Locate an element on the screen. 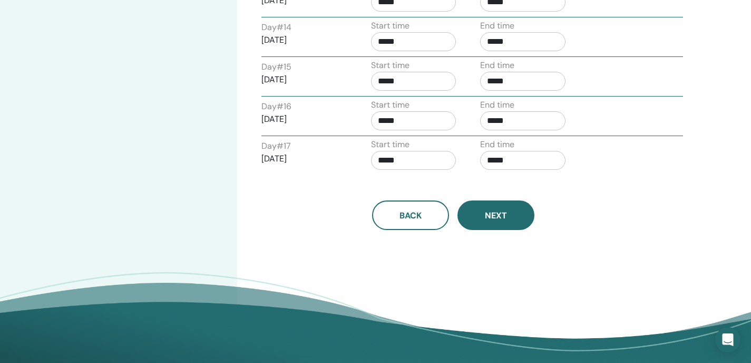 This screenshot has width=751, height=363. label: Day # 14 is located at coordinates (276, 27).